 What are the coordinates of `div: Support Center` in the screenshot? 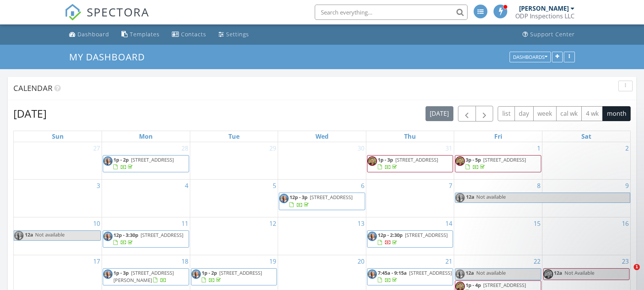 It's located at (553, 34).